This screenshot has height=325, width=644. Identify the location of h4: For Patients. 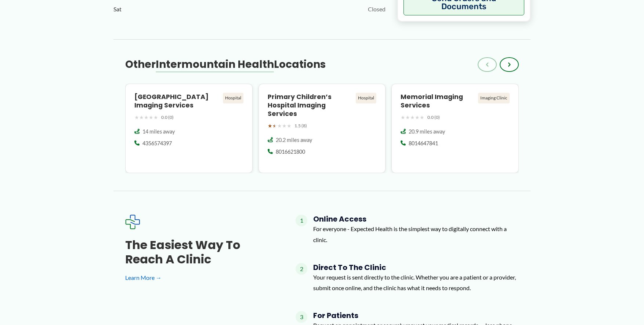
(416, 315).